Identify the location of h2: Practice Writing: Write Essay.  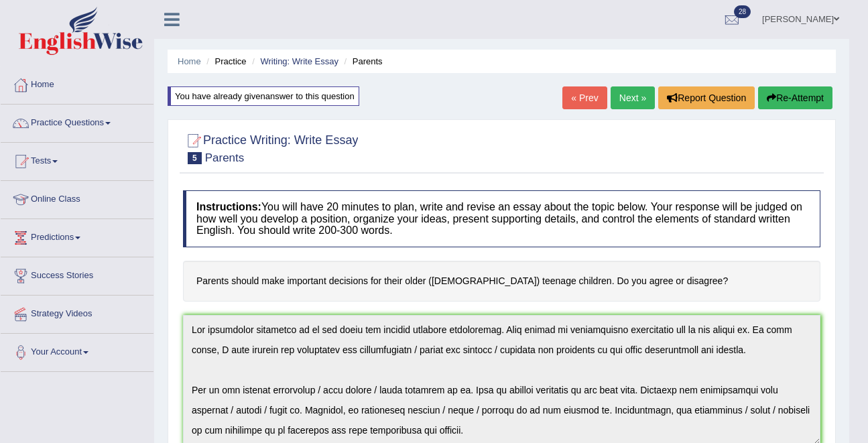
(270, 148).